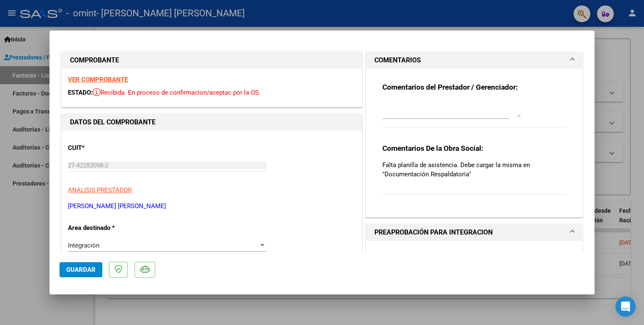  Describe the element at coordinates (113, 122) in the screenshot. I see `strong: DATOS DEL COMPROBANTE` at that location.